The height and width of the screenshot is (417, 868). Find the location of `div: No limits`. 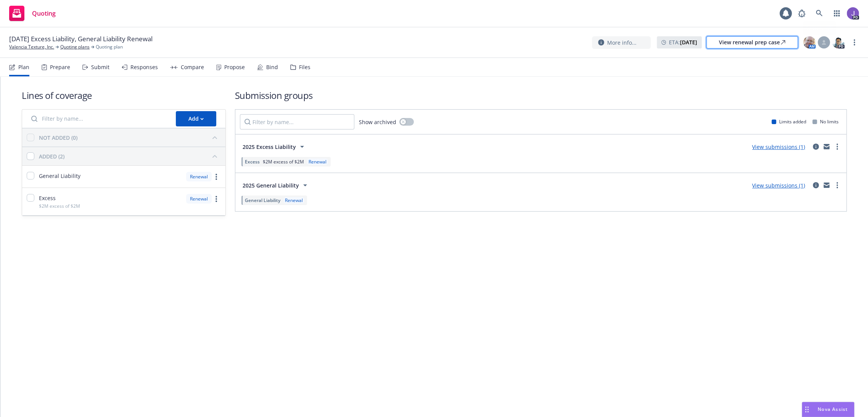

div: No limits is located at coordinates (826, 121).